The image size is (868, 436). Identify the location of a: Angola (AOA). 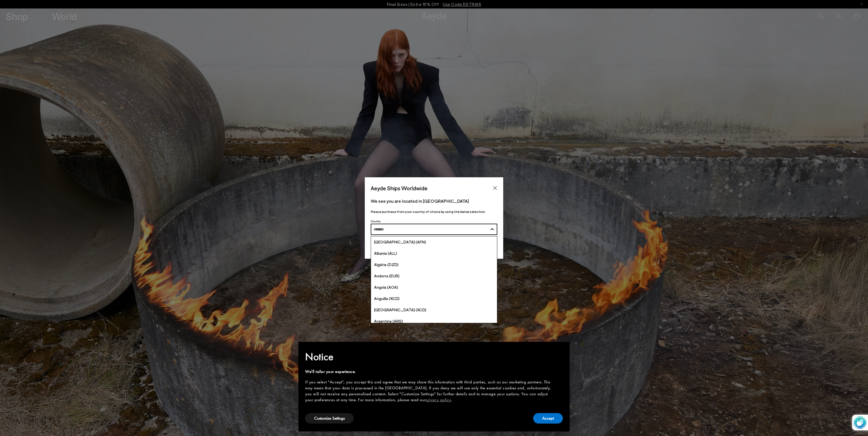
(434, 287).